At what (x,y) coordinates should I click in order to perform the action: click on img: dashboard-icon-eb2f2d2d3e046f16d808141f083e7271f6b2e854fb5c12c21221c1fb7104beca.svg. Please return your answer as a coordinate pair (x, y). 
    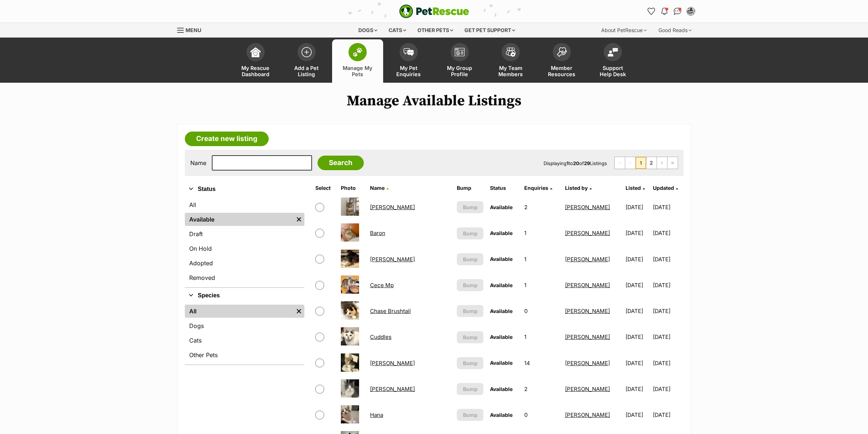
    Looking at the image, I should click on (255, 52).